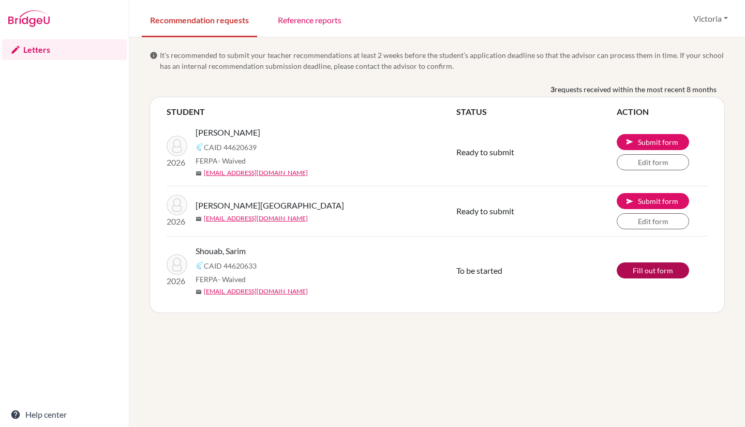 The image size is (745, 427). Describe the element at coordinates (552, 89) in the screenshot. I see `b: 3` at that location.